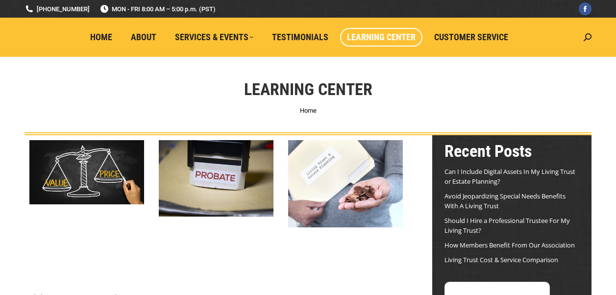 The width and height of the screenshot is (616, 295). Describe the element at coordinates (509, 245) in the screenshot. I see `a: How Members Benefit From Our Association` at that location.